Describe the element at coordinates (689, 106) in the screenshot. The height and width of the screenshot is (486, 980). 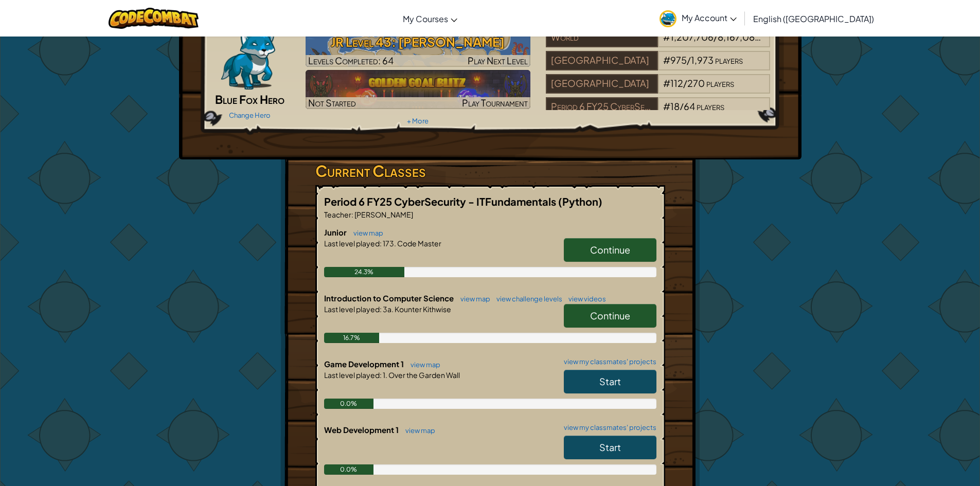
I see `span: 64` at that location.